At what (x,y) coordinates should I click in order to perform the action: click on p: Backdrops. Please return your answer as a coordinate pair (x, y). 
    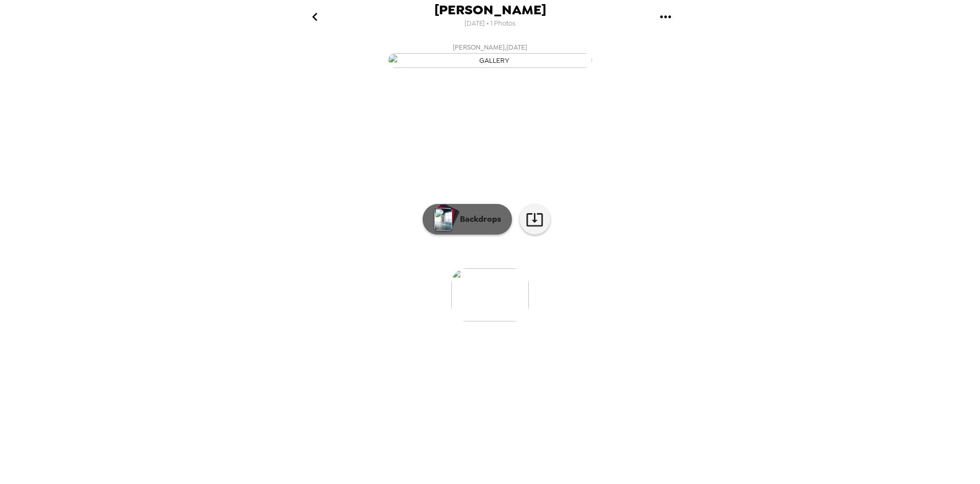
    Looking at the image, I should click on (478, 220).